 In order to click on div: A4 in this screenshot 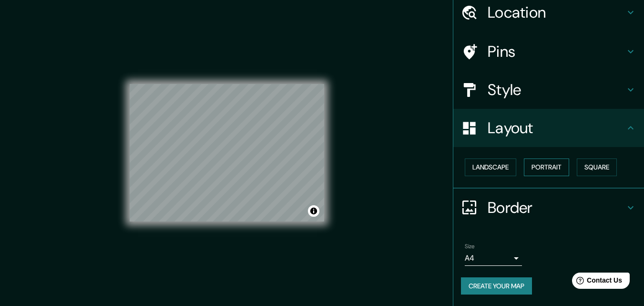, I will do `click(493, 258)`.